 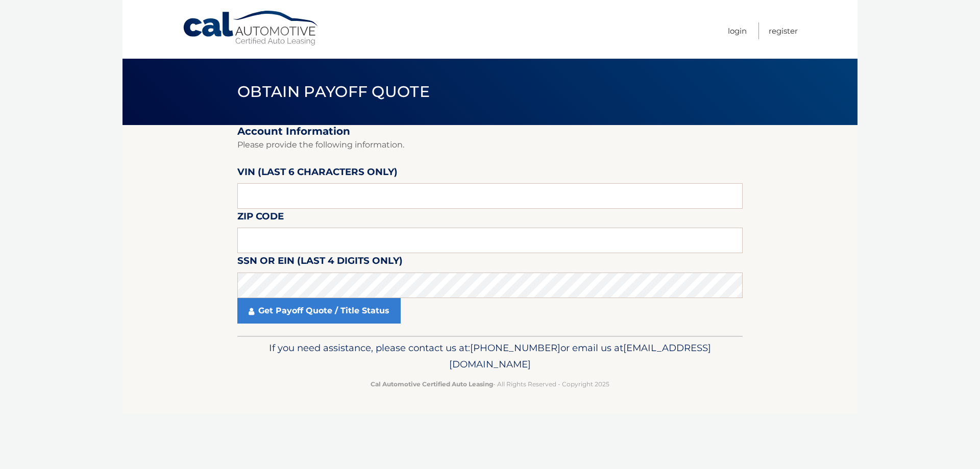 I want to click on p: Please provide the following information., so click(x=490, y=145).